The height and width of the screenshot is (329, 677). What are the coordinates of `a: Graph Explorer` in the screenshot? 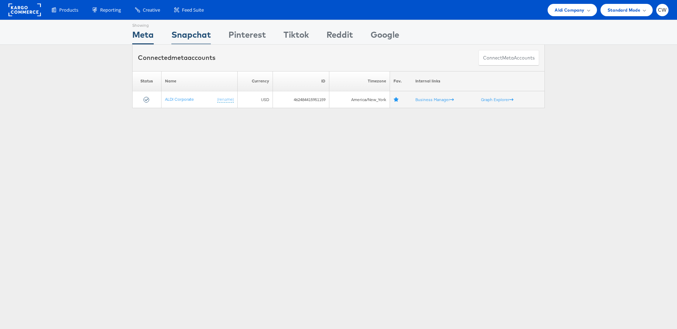 It's located at (497, 99).